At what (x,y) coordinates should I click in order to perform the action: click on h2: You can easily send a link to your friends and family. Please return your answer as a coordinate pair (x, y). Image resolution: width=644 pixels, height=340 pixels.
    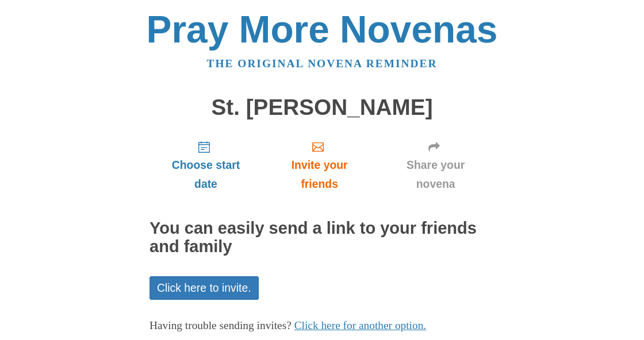
    Looking at the image, I should click on (322, 238).